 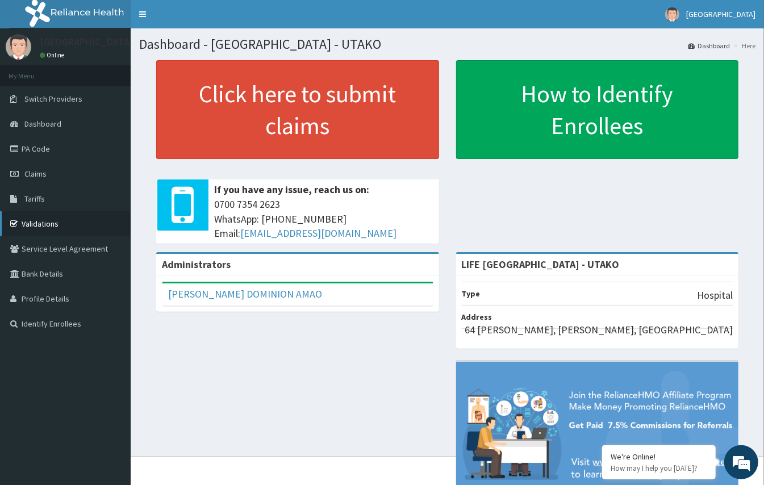 What do you see at coordinates (659, 468) in the screenshot?
I see `p: How may I help you today?` at bounding box center [659, 468].